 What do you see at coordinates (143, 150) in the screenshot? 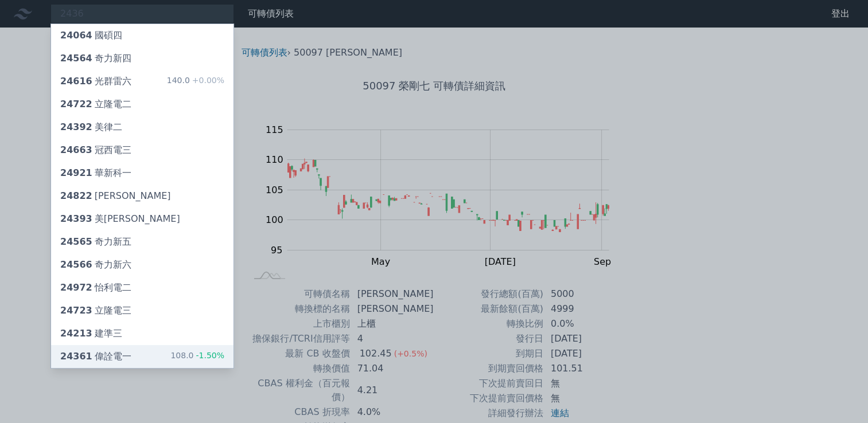
I see `a: 24663冠西電三` at bounding box center [143, 150].